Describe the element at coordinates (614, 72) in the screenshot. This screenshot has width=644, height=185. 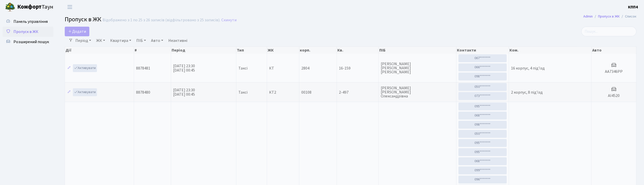
I see `h5: AA7346PP` at that location.